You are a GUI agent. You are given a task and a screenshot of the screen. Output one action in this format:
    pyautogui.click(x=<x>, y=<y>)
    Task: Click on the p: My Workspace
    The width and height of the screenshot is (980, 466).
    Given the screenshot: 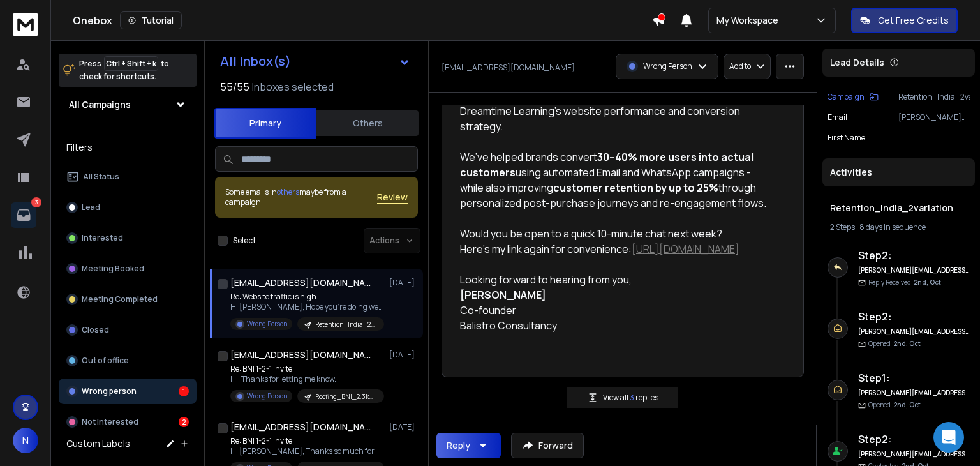 What is the action you would take?
    pyautogui.click(x=750, y=20)
    